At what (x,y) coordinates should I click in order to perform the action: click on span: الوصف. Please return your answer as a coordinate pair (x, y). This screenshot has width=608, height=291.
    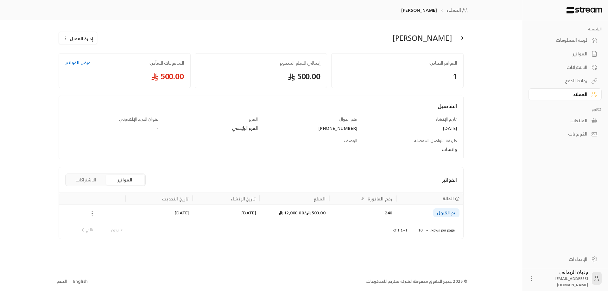
    Looking at the image, I should click on (351, 141).